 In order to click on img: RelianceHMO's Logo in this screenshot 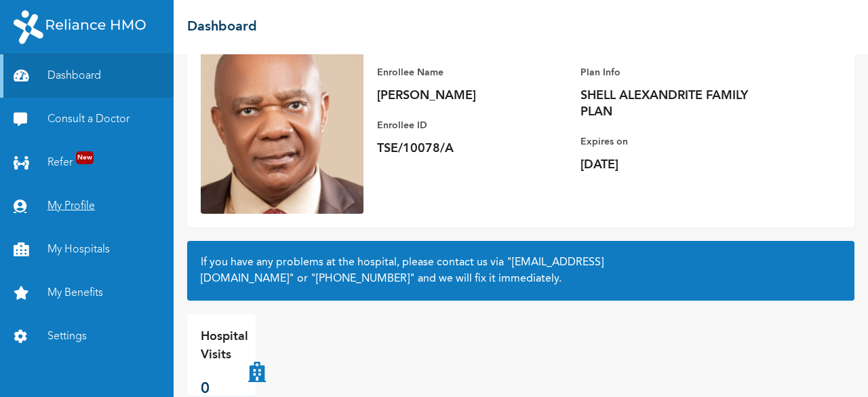, I will do `click(80, 27)`.